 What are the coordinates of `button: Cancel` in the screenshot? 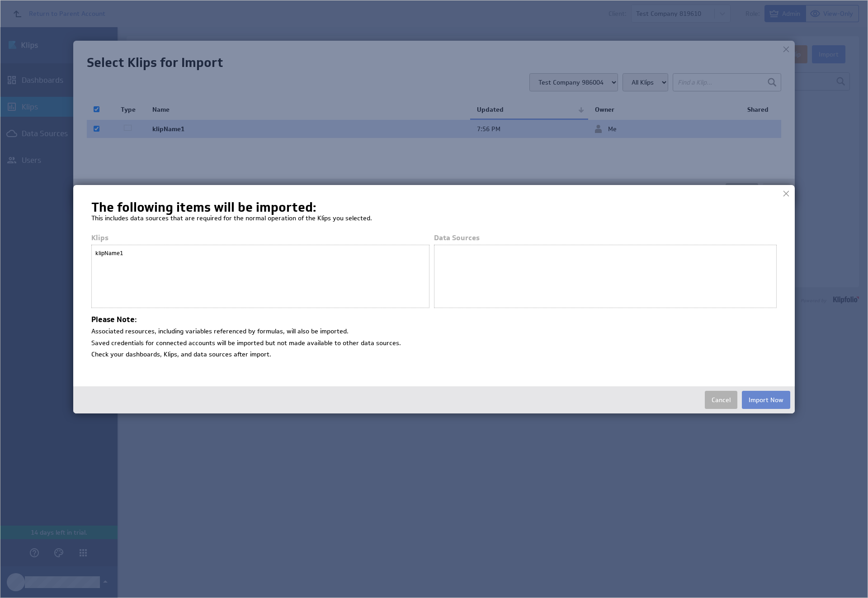 It's located at (721, 399).